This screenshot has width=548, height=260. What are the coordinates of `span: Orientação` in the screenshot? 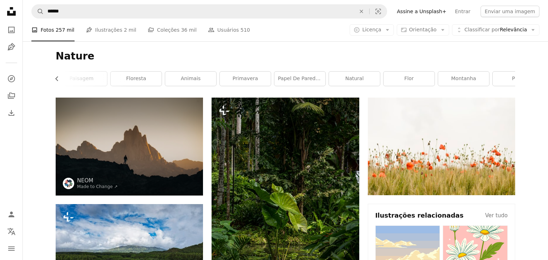 It's located at (423, 30).